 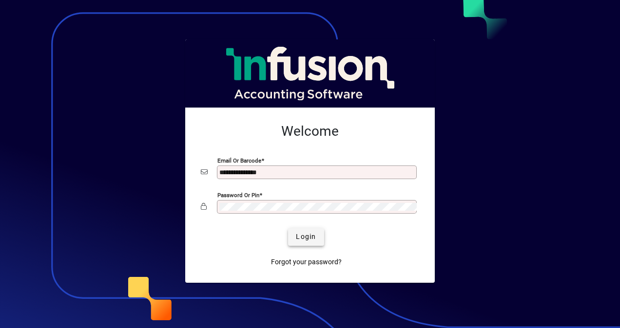 What do you see at coordinates (305, 237) in the screenshot?
I see `button: Login` at bounding box center [305, 237].